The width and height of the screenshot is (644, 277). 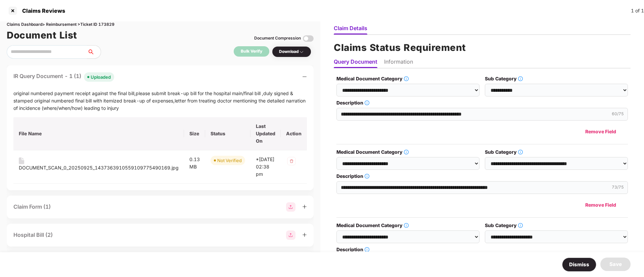 What do you see at coordinates (301, 52) in the screenshot?
I see `img: svg+xml;base64,PHN2ZyBpZD0iRHJvcGRvd24tMzJ4MzIiIHhtbG5zPSJodHRwOi8vd3d3LnczLm9yZy8yMDAwL3N2ZyIgd2...` at bounding box center [301, 52].